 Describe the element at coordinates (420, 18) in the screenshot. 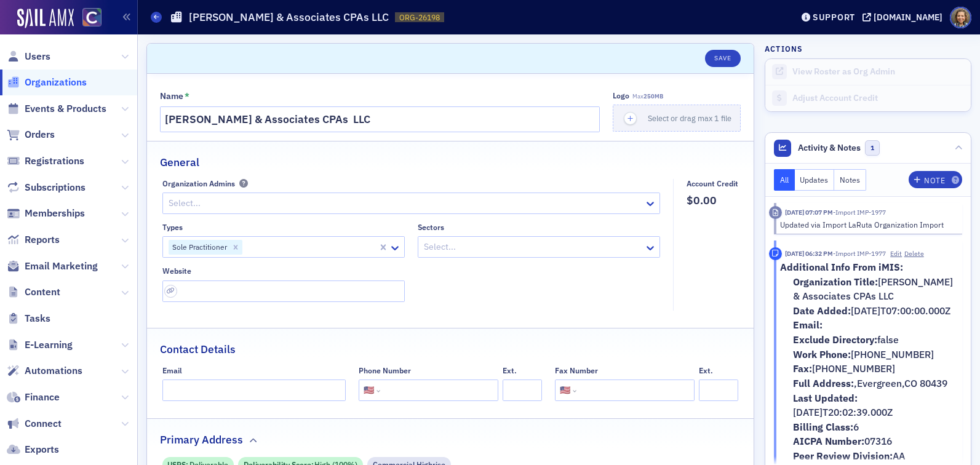

I see `span: ORG-26198` at that location.